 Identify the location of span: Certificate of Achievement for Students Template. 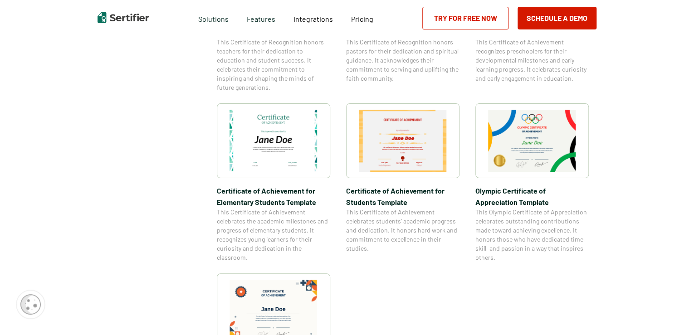
(403, 197).